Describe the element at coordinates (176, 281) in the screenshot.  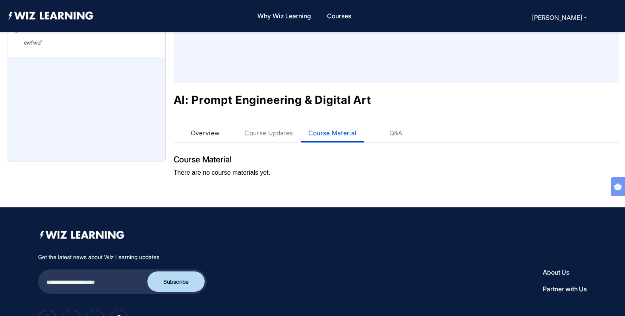
I see `button: Subscribe` at that location.